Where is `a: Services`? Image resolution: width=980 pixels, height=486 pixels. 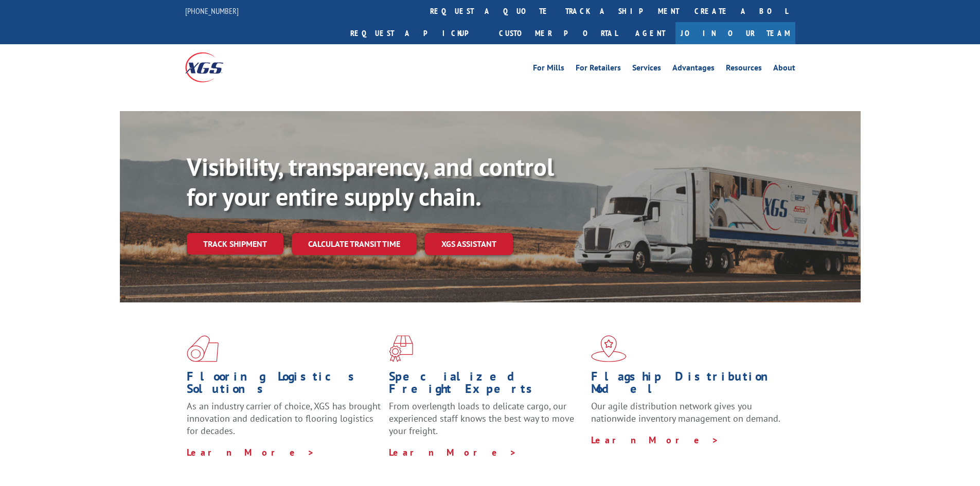 a: Services is located at coordinates (647, 69).